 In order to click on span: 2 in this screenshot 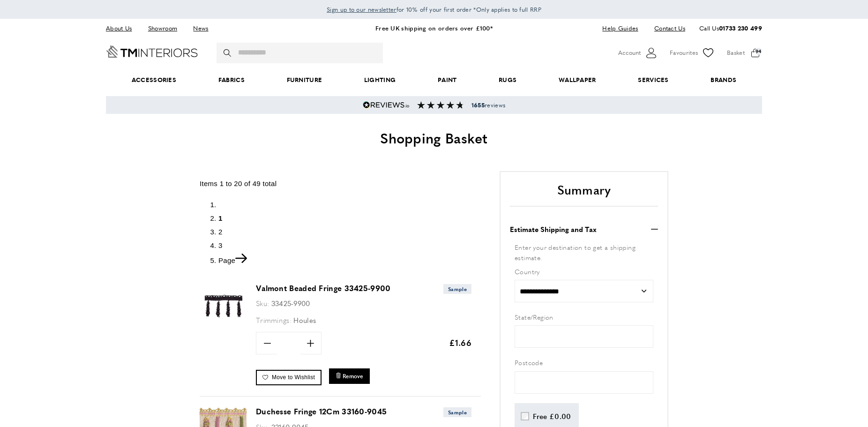, I will do `click(220, 231)`.